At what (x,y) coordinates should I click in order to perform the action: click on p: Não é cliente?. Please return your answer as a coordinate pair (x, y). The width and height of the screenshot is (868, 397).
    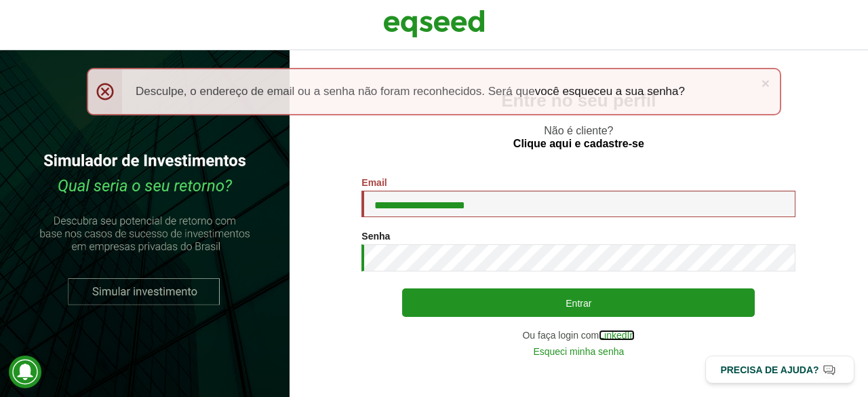
    Looking at the image, I should click on (578, 137).